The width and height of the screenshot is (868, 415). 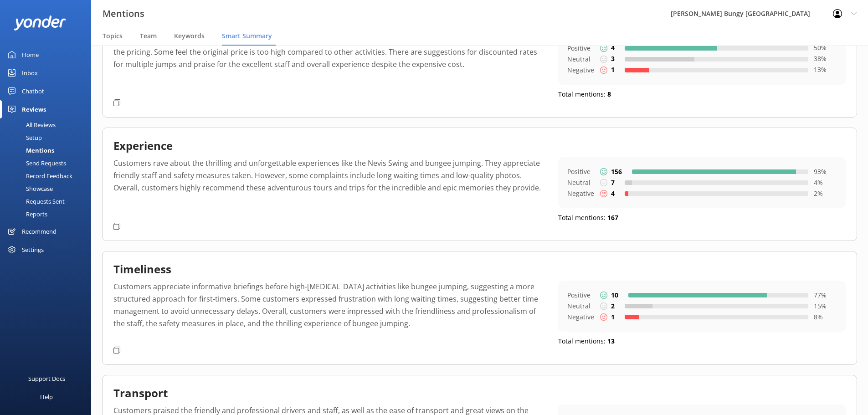 I want to click on a: Record Feedback, so click(x=48, y=176).